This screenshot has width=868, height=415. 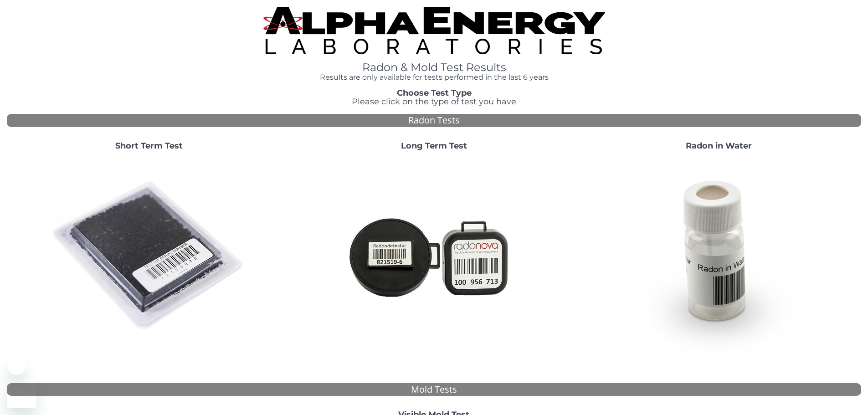 What do you see at coordinates (434, 77) in the screenshot?
I see `h4: Results are only available for tests performed in the last 6 years` at bounding box center [434, 77].